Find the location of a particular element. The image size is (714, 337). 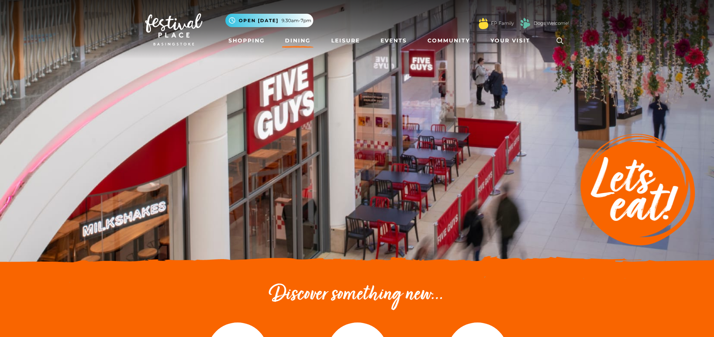

a: FP Family is located at coordinates (502, 23).